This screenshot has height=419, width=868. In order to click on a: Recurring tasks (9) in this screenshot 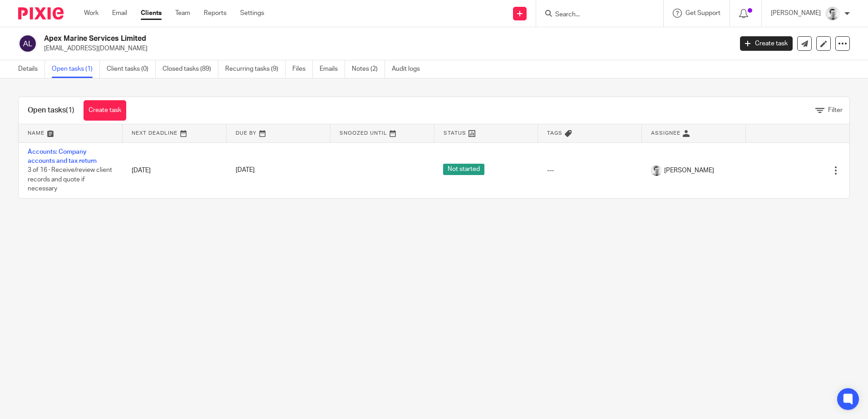, I will do `click(255, 69)`.